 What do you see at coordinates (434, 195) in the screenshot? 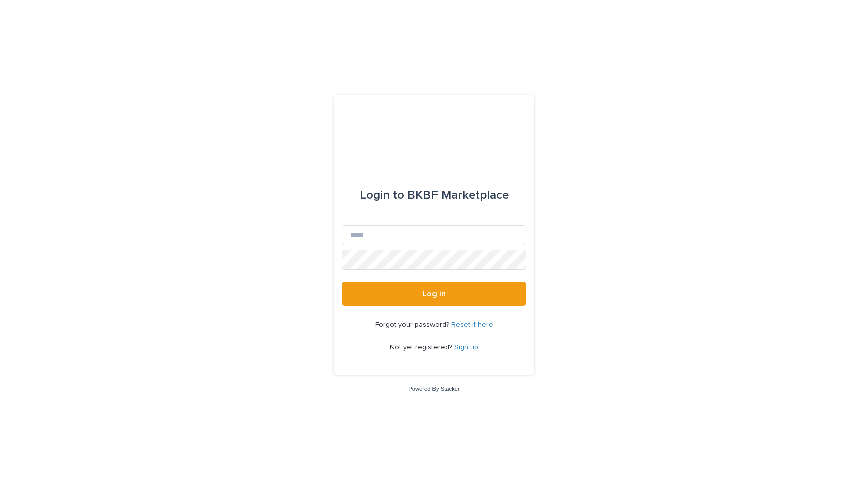
I see `div: BKBF Marketplace` at bounding box center [434, 195].